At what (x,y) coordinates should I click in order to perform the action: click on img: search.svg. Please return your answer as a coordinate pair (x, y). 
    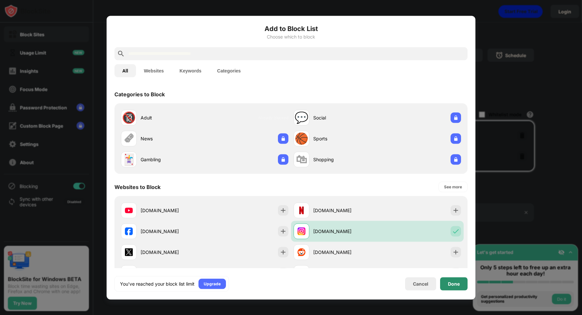
    Looking at the image, I should click on (121, 54).